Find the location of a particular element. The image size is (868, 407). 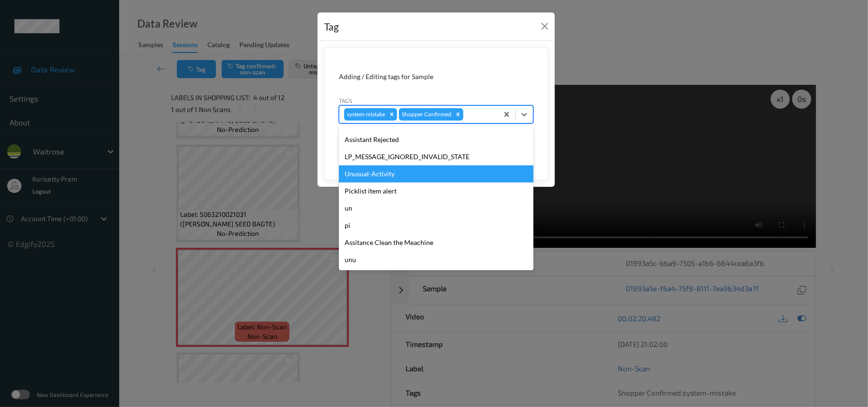

div: unu is located at coordinates (436, 259).